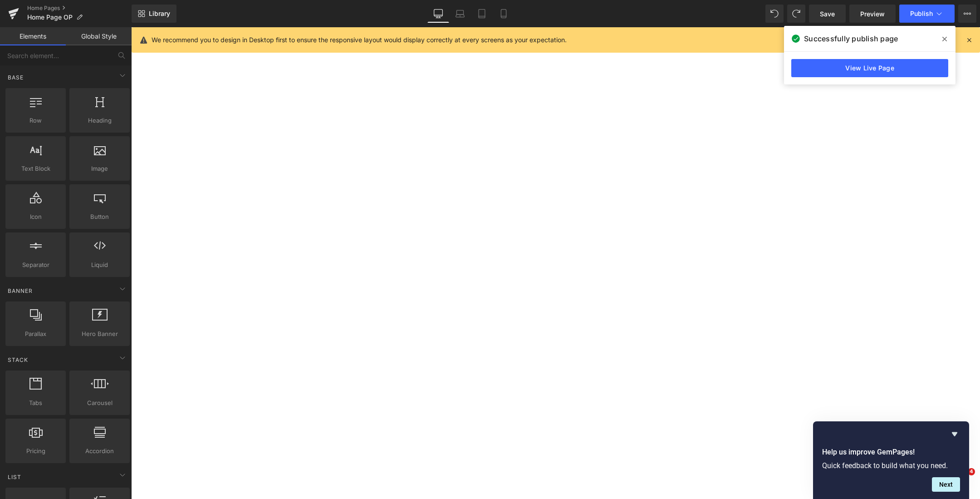  Describe the element at coordinates (154, 13) in the screenshot. I see `a: New Library` at that location.